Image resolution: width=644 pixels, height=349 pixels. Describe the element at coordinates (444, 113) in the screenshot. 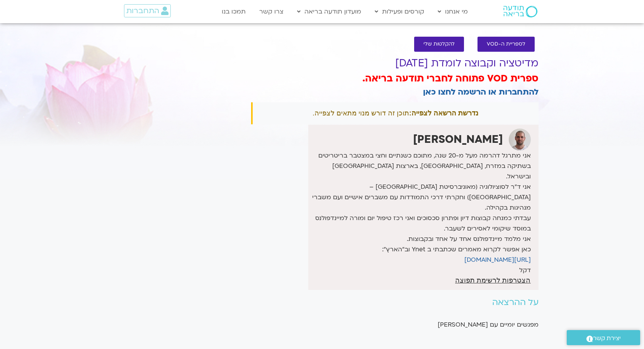

I see `strong: נדרשת הרשאה לצפייה:` at that location.